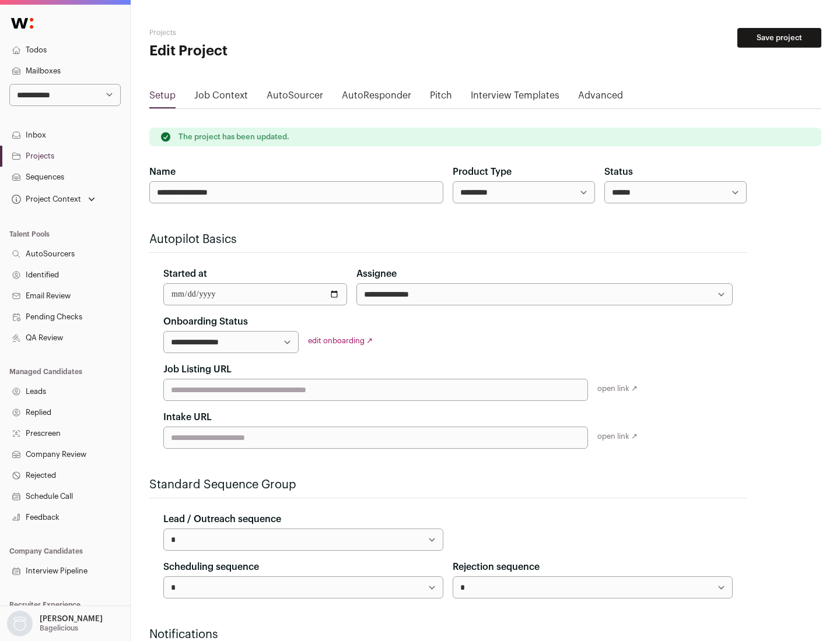 This screenshot has width=840, height=641. I want to click on a: AutoSourcer, so click(294, 98).